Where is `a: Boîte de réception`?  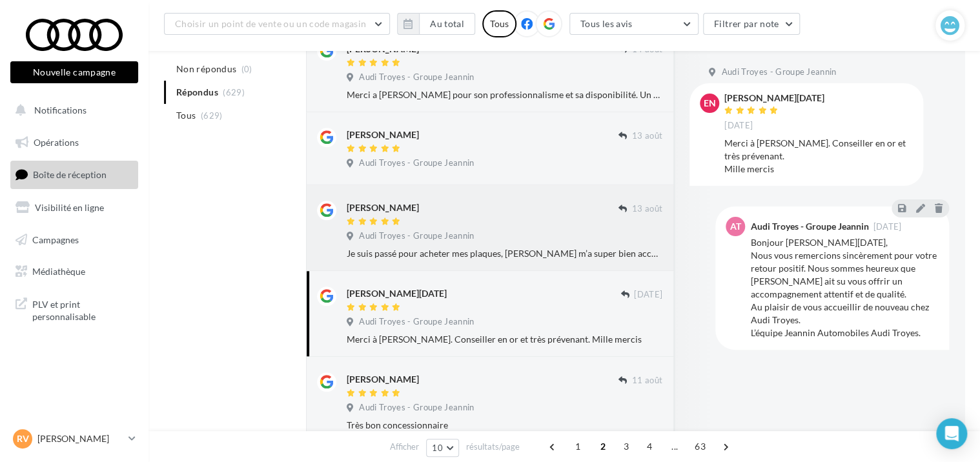 a: Boîte de réception is located at coordinates (74, 174).